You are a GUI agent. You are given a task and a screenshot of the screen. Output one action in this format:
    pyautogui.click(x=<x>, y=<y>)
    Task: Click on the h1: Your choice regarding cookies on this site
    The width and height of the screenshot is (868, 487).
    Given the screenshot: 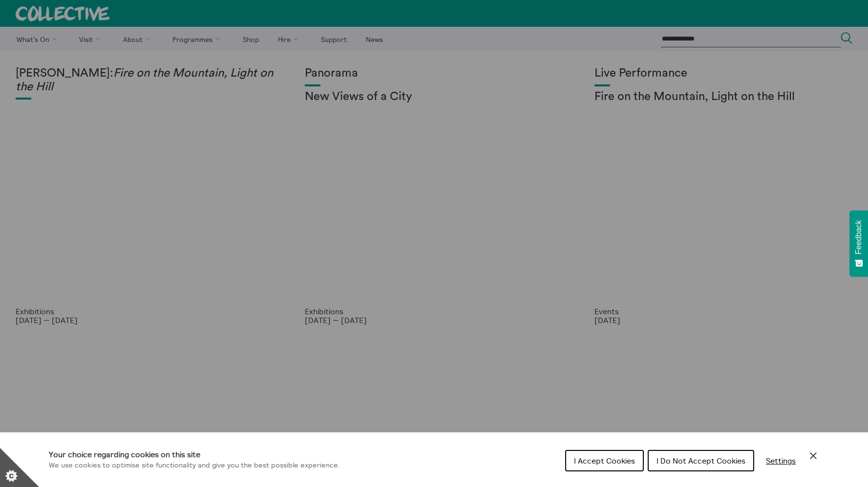 What is the action you would take?
    pyautogui.click(x=195, y=455)
    